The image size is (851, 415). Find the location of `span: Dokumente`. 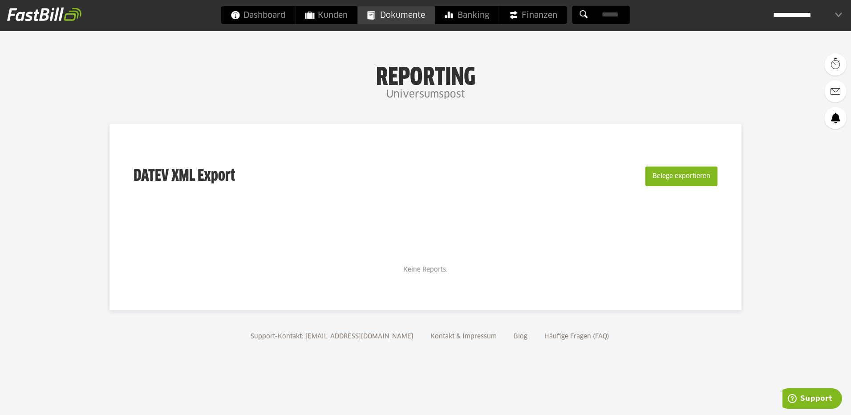

span: Dokumente is located at coordinates (396, 15).